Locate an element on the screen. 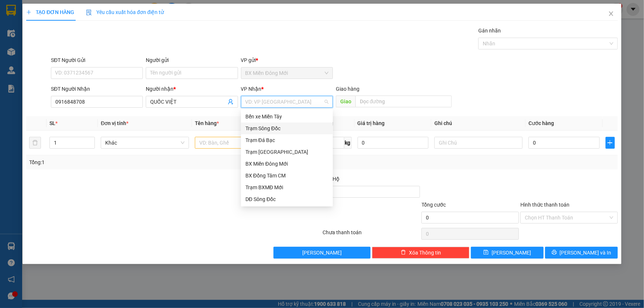 The height and width of the screenshot is (308, 644). button: delete is located at coordinates (35, 143).